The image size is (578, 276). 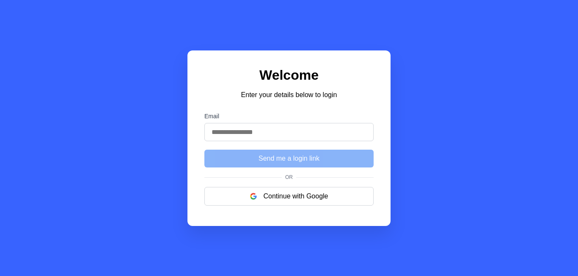 What do you see at coordinates (289, 116) in the screenshot?
I see `label: Email` at bounding box center [289, 116].